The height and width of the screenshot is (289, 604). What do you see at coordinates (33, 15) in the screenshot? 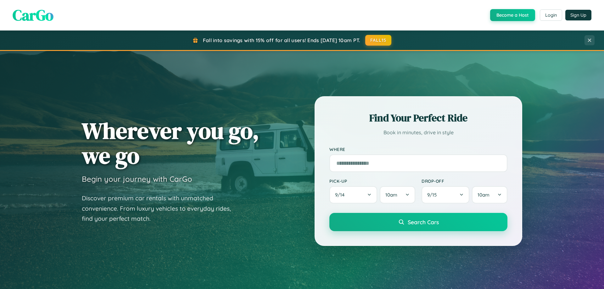
I see `span: CarGo` at bounding box center [33, 15].